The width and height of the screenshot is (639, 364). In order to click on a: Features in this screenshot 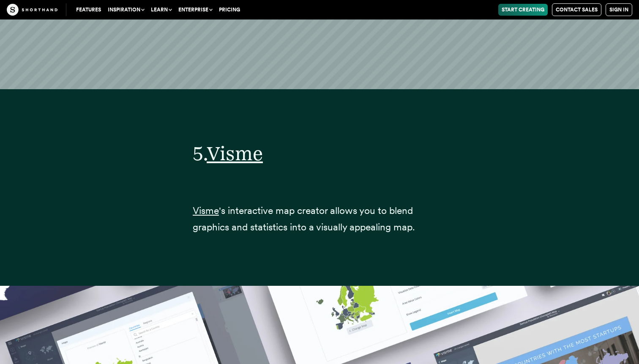, I will do `click(88, 10)`.